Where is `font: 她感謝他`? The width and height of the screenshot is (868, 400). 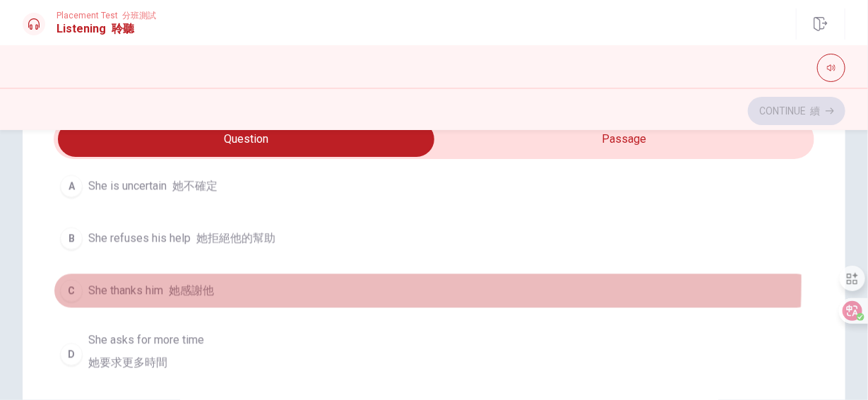 font: 她感謝他 is located at coordinates (192, 289).